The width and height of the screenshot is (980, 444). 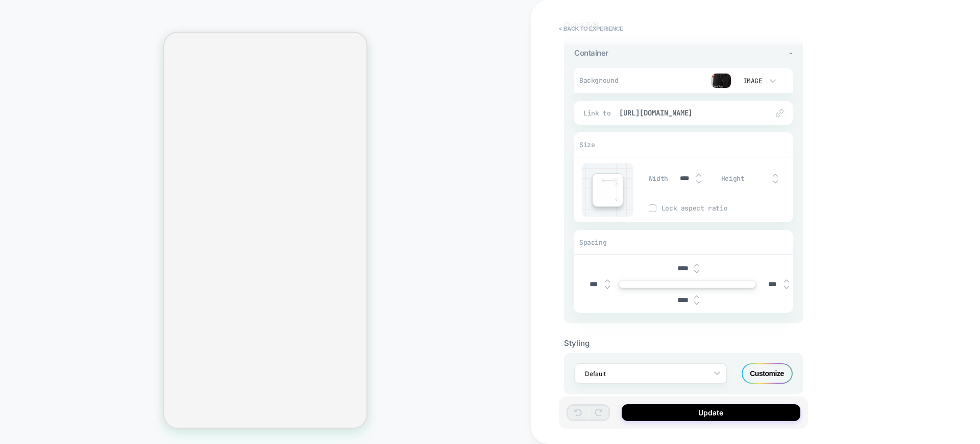 What do you see at coordinates (658, 178) in the screenshot?
I see `span: Width` at bounding box center [658, 178].